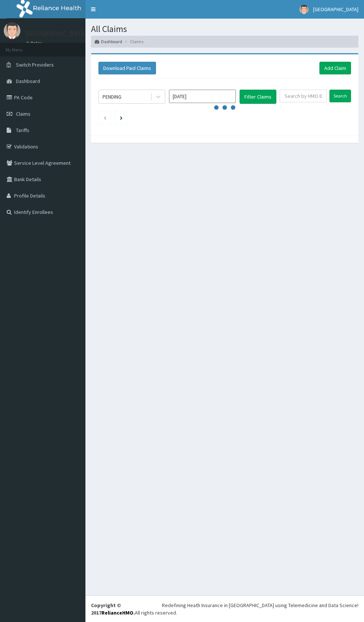 The width and height of the screenshot is (364, 622). What do you see at coordinates (108, 42) in the screenshot?
I see `a: Dashboard` at bounding box center [108, 42].